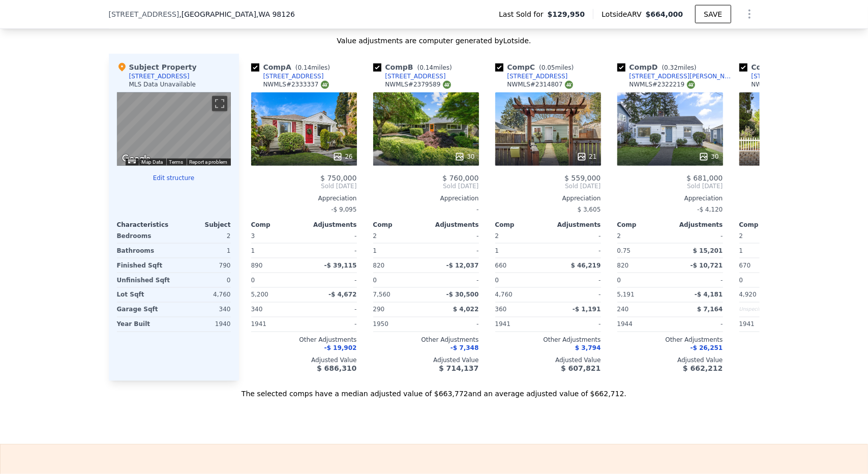 The width and height of the screenshot is (868, 474). What do you see at coordinates (342, 295) in the screenshot?
I see `span: -$ 4,672` at bounding box center [342, 295].